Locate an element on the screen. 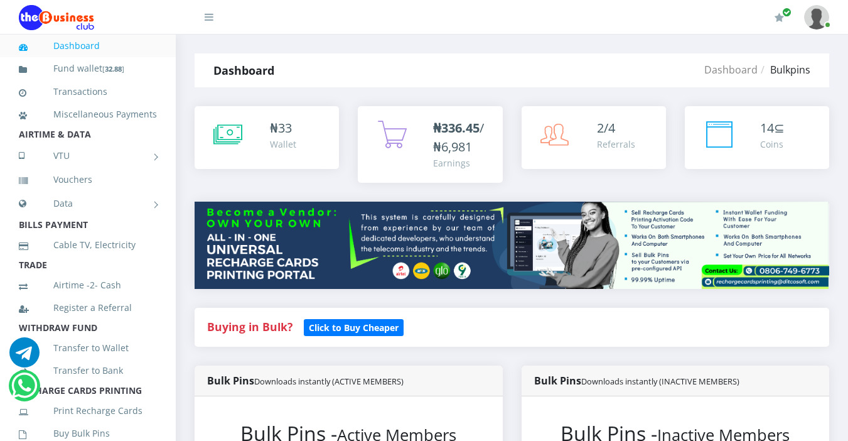 The height and width of the screenshot is (441, 848). strong: Buying in Bulk? is located at coordinates (250, 326).